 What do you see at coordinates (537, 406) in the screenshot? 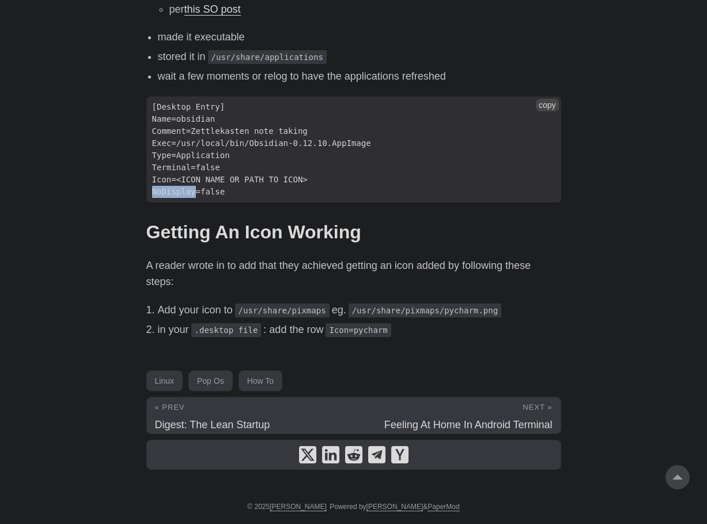
I see `span: Next »` at bounding box center [537, 406].